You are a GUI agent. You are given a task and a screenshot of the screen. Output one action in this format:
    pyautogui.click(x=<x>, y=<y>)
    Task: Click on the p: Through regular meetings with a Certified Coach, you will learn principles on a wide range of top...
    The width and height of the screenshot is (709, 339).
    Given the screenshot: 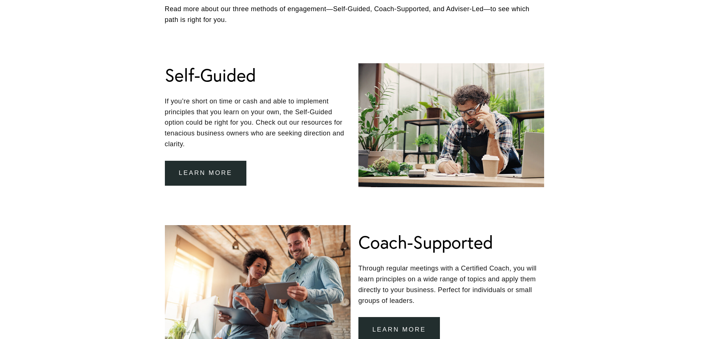 What is the action you would take?
    pyautogui.click(x=451, y=284)
    